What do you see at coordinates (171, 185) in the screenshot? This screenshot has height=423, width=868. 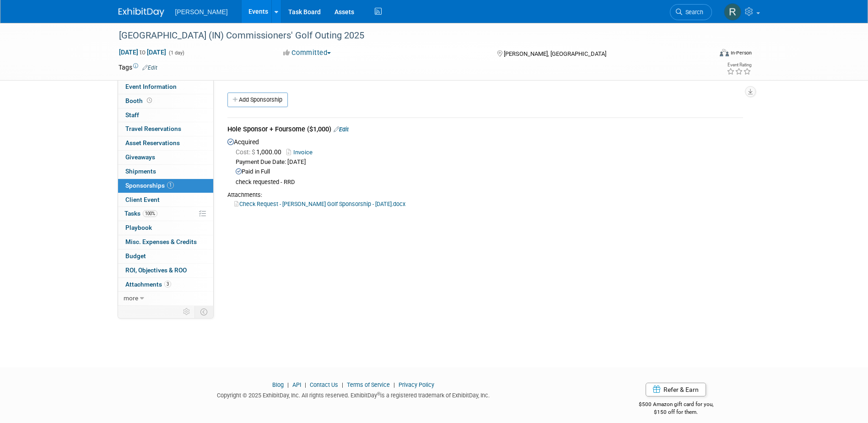 I see `span: 1` at bounding box center [171, 185].